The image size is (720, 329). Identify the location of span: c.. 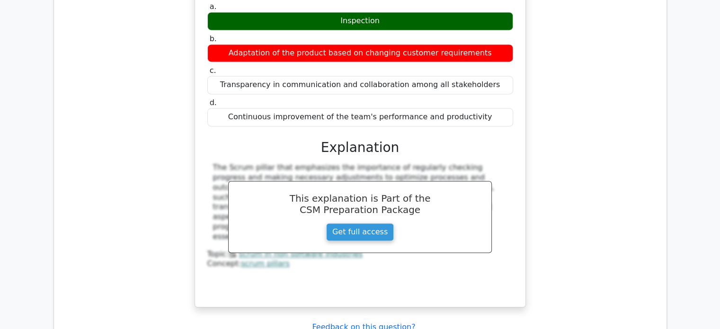
(213, 70).